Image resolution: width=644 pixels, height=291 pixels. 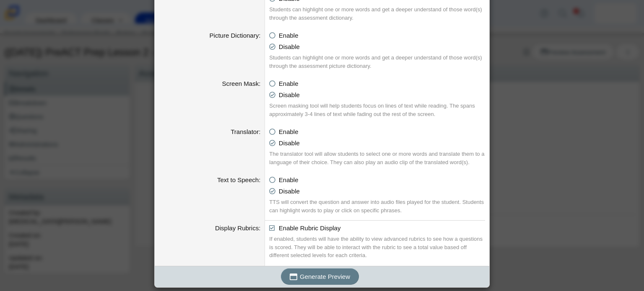 What do you see at coordinates (242, 83) in the screenshot?
I see `label: Screen Mask` at bounding box center [242, 83].